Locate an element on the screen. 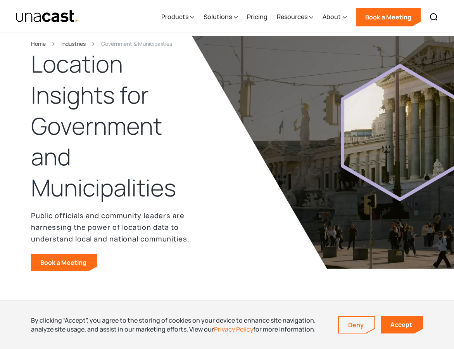 The image size is (454, 349). a: Deny is located at coordinates (357, 325).